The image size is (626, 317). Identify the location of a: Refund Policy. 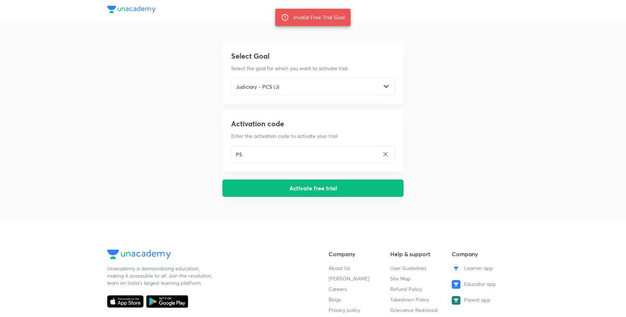
(406, 289).